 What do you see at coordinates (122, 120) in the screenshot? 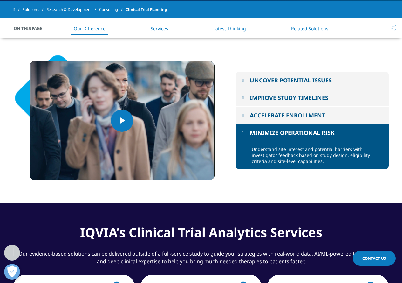
I see `video-js: Video Player` at bounding box center [122, 120].